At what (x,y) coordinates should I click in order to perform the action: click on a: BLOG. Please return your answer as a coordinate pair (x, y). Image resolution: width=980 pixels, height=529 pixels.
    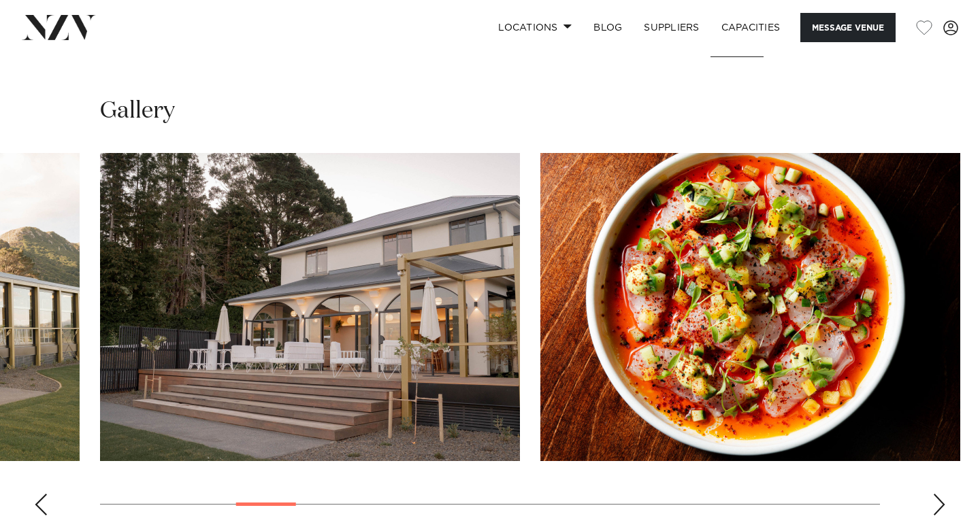
    Looking at the image, I should click on (608, 28).